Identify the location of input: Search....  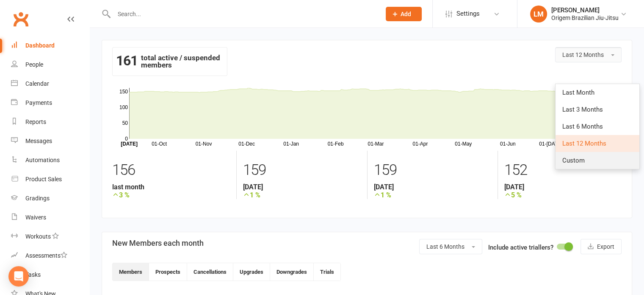
(243, 14).